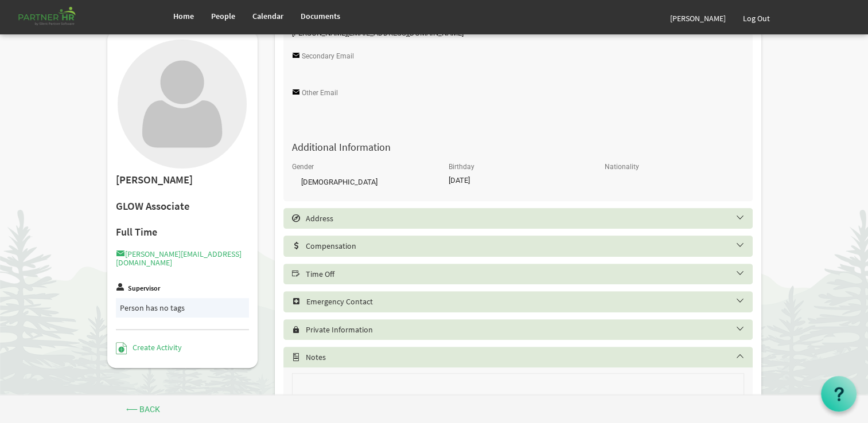 The height and width of the screenshot is (423, 868). Describe the element at coordinates (303, 167) in the screenshot. I see `label: Gender` at that location.